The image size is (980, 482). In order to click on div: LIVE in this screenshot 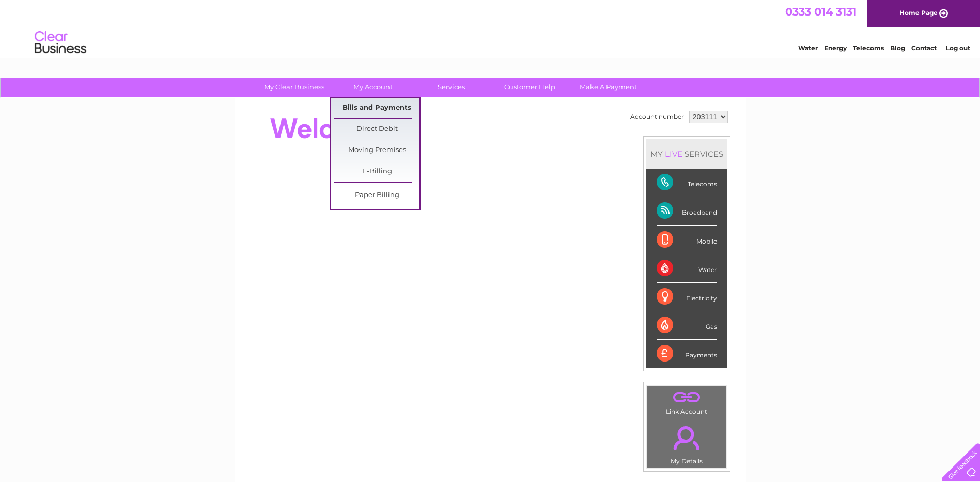, I will do `click(674, 154)`.